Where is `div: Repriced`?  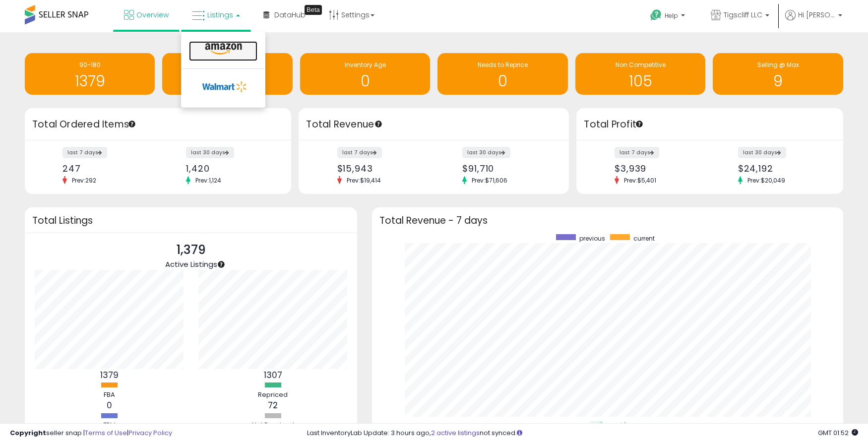 div: Repriced is located at coordinates (273, 395).